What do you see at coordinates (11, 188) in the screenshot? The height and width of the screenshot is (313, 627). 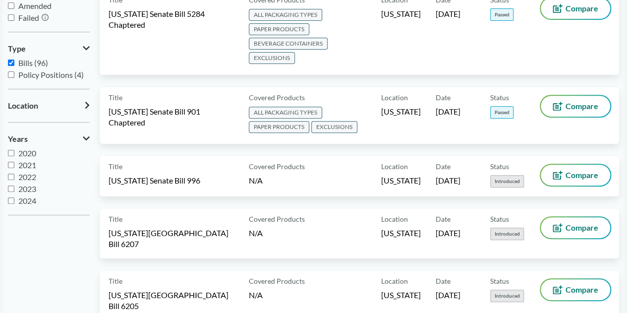 I see `input: 2023` at bounding box center [11, 188].